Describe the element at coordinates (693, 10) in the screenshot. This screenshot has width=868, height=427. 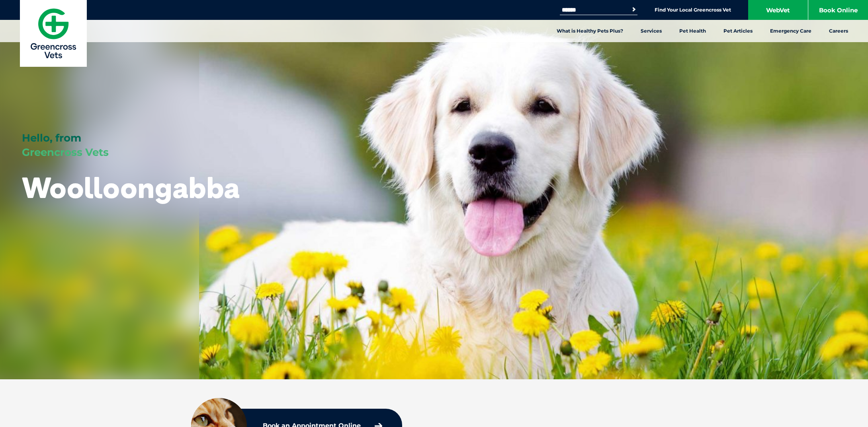
I see `a: Find Your Local Greencross Vet` at that location.